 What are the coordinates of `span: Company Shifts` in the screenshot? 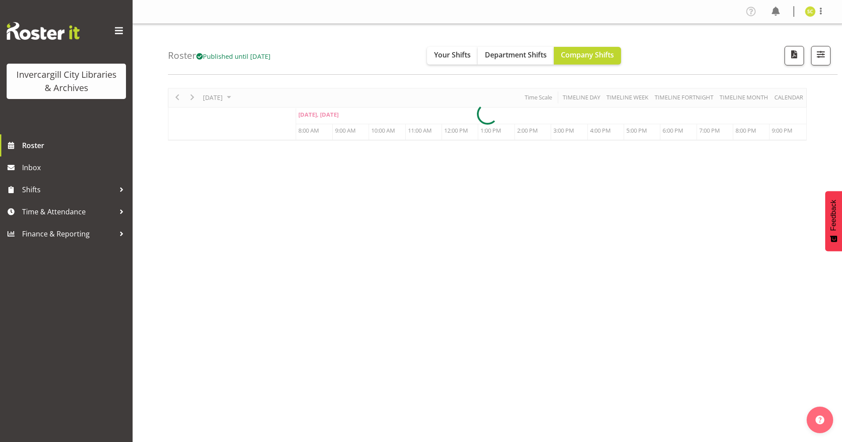 It's located at (587, 55).